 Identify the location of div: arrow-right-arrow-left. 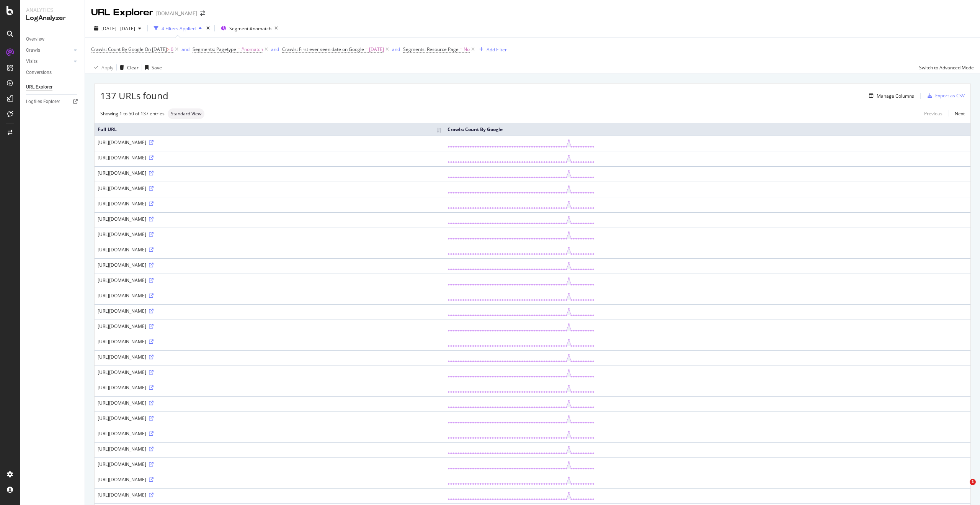
(203, 13).